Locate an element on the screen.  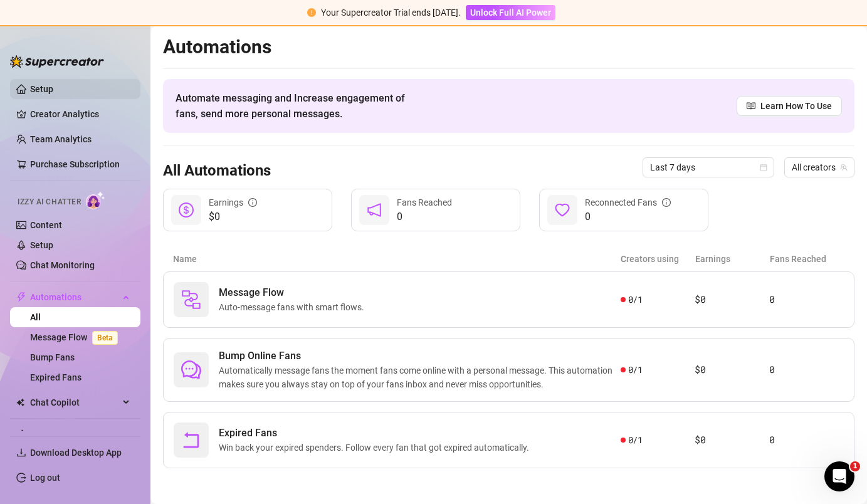
span: comment is located at coordinates (192, 370).